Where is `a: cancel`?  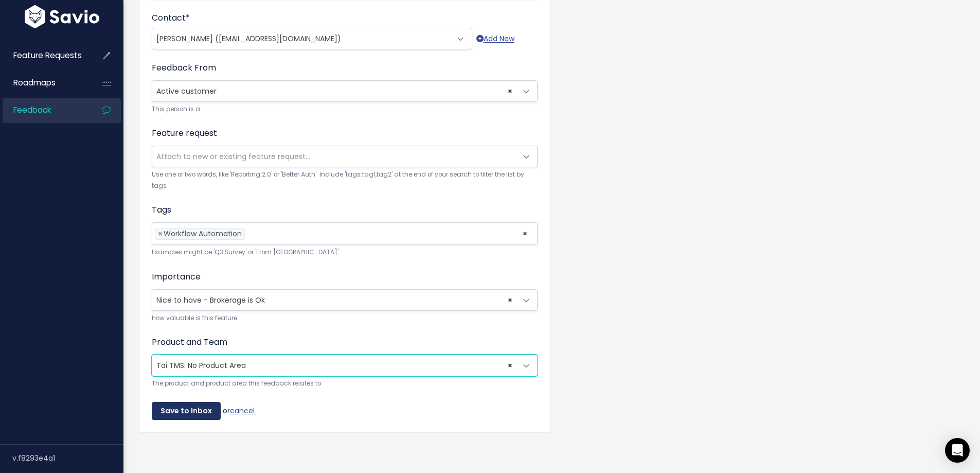 a: cancel is located at coordinates (243, 410).